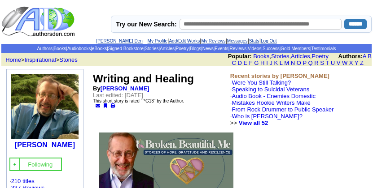 This screenshot has width=373, height=188. Describe the element at coordinates (239, 56) in the screenshot. I see `b: Popular:` at that location.